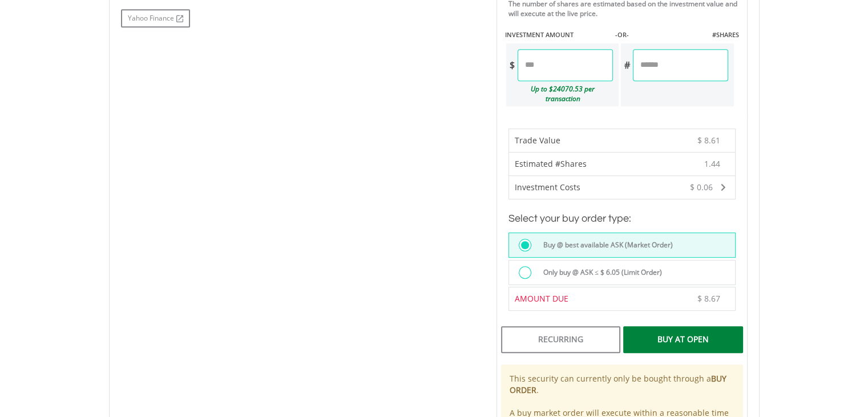 The image size is (868, 417). I want to click on span: Trade Value, so click(538, 140).